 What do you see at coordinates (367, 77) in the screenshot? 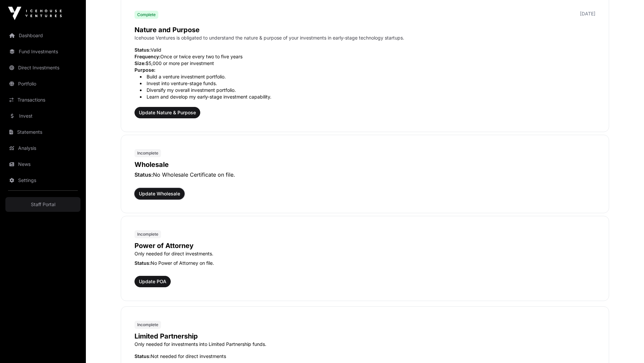
I see `li: Build a venture investment portfolio.` at bounding box center [367, 77].